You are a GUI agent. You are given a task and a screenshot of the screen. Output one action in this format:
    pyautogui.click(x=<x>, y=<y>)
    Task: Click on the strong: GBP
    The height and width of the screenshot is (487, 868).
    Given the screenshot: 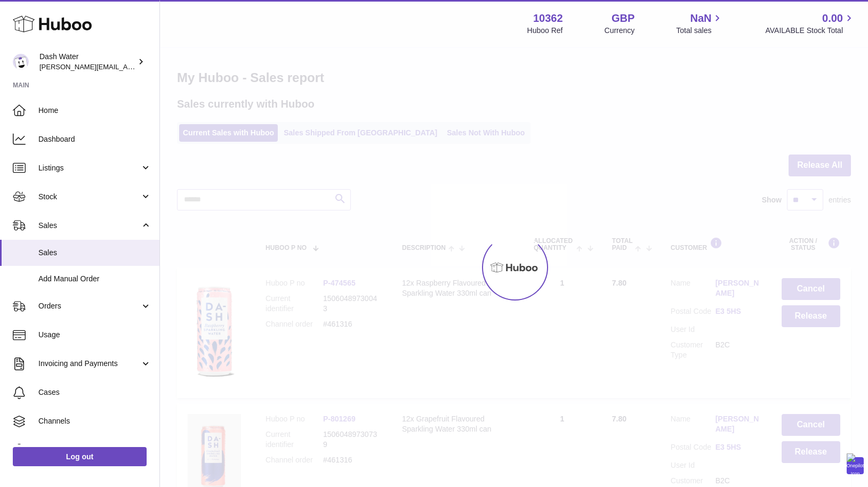 What is the action you would take?
    pyautogui.click(x=622, y=18)
    